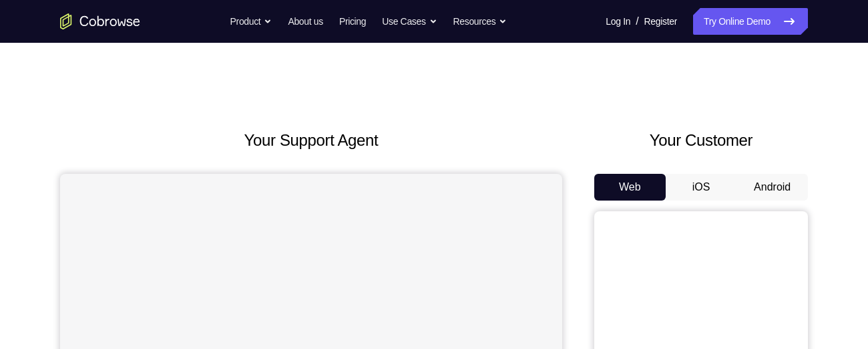  Describe the element at coordinates (702, 187) in the screenshot. I see `button: iOS` at that location.